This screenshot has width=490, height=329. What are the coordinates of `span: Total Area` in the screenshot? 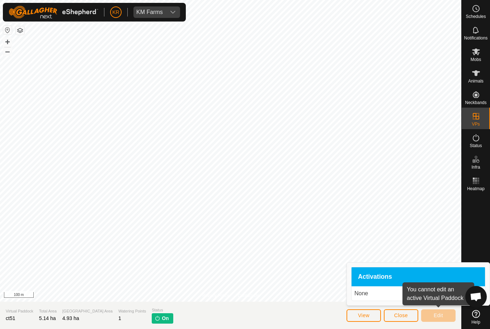 It's located at (48, 311).